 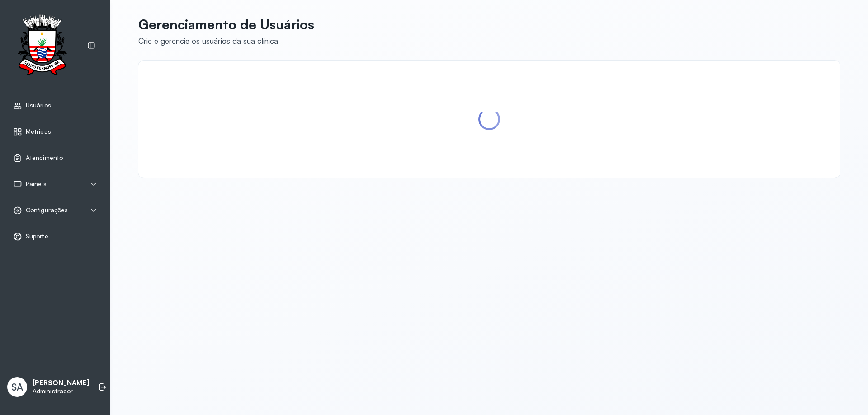 What do you see at coordinates (226, 40) in the screenshot?
I see `div: Crie e gerencie os usuários da sua clínica` at bounding box center [226, 40].